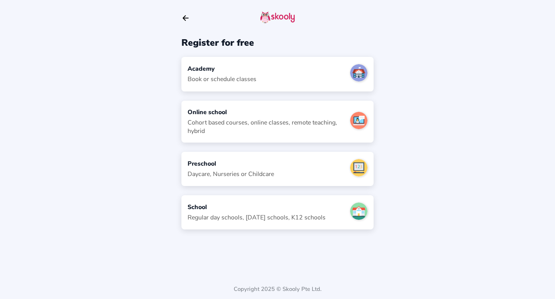 This screenshot has width=555, height=299. I want to click on div: Book or schedule classes, so click(222, 79).